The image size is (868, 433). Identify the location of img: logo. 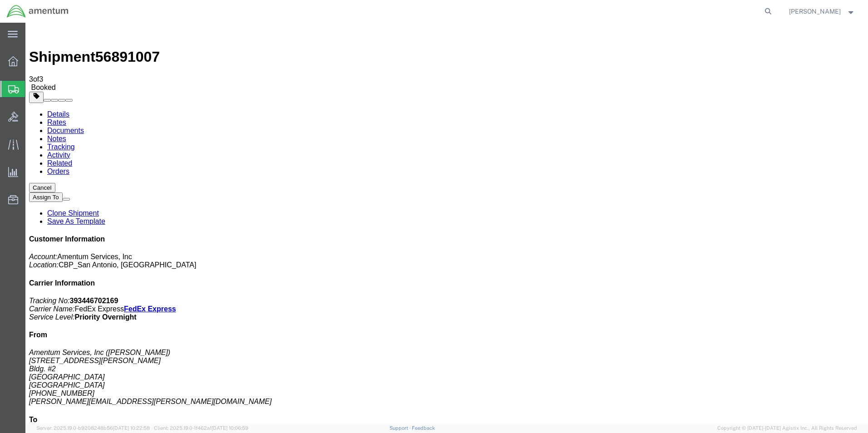
(37, 11).